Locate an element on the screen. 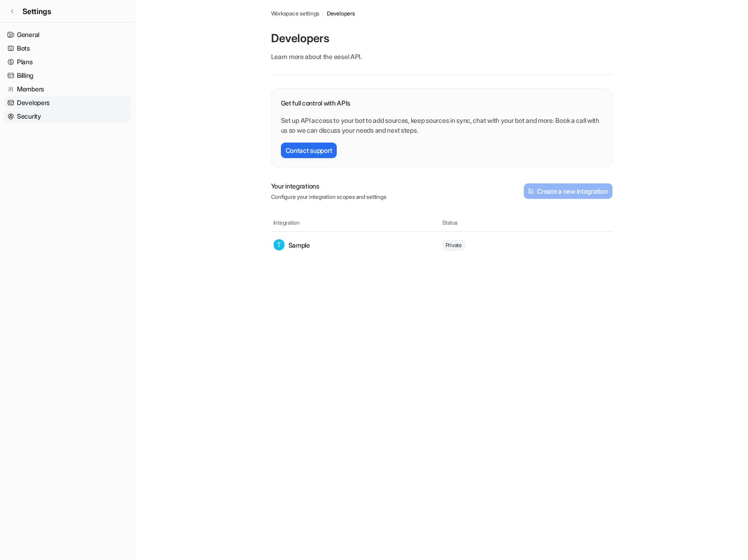 This screenshot has height=560, width=748. h2: Create a new integration is located at coordinates (572, 191).